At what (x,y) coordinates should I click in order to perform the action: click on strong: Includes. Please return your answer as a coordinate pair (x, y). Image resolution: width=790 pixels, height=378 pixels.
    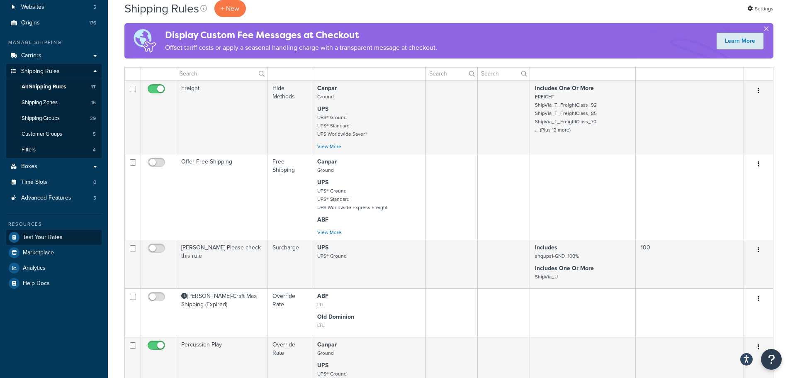
    Looking at the image, I should click on (546, 247).